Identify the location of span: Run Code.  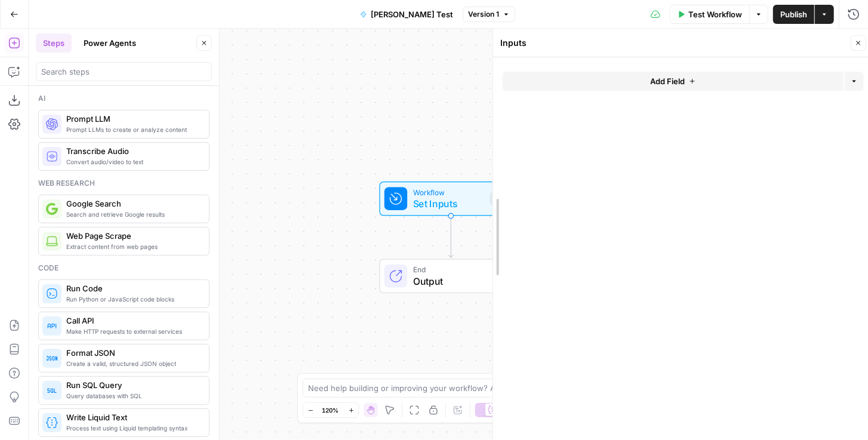
(132, 288).